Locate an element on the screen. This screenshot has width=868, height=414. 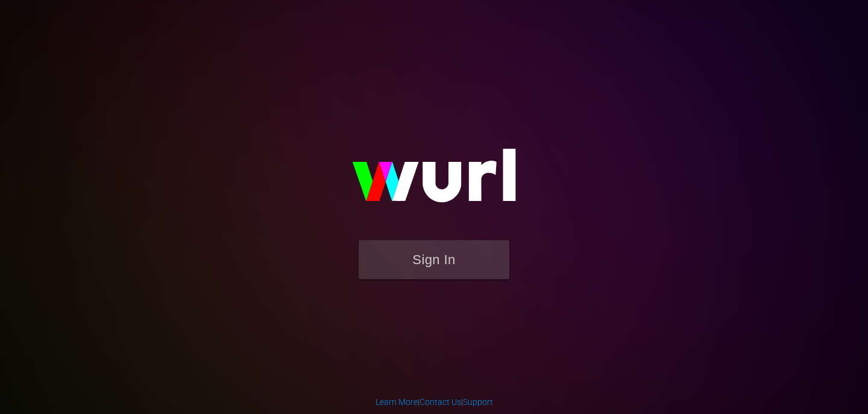
a: Contact Us is located at coordinates (440, 402).